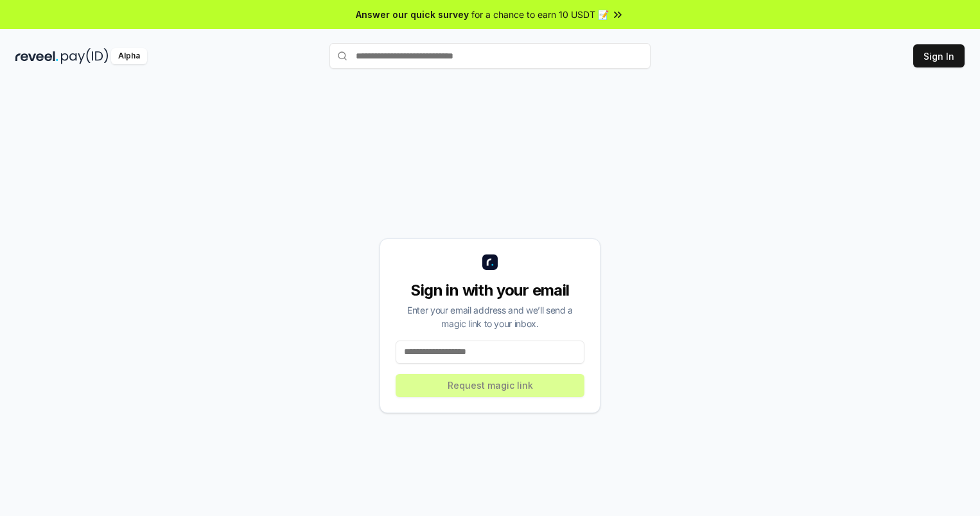 The height and width of the screenshot is (516, 980). Describe the element at coordinates (490, 262) in the screenshot. I see `img: logo_small` at that location.